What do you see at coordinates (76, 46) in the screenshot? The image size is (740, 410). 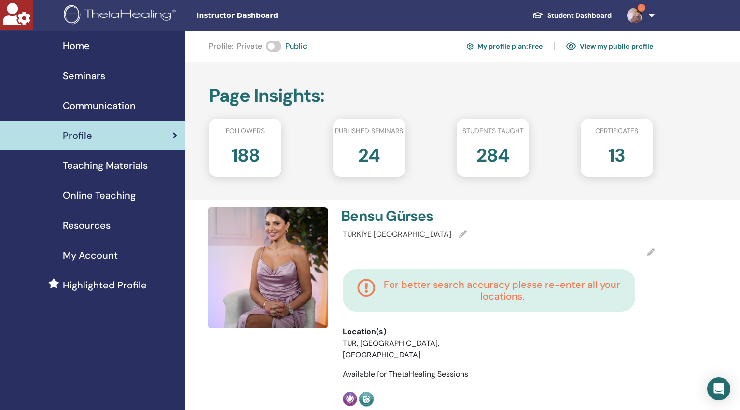 I see `span: Home` at bounding box center [76, 46].